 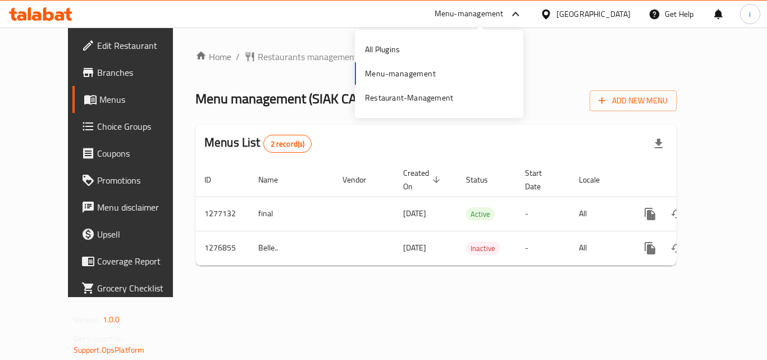 I want to click on span: Coverage Report, so click(x=142, y=261).